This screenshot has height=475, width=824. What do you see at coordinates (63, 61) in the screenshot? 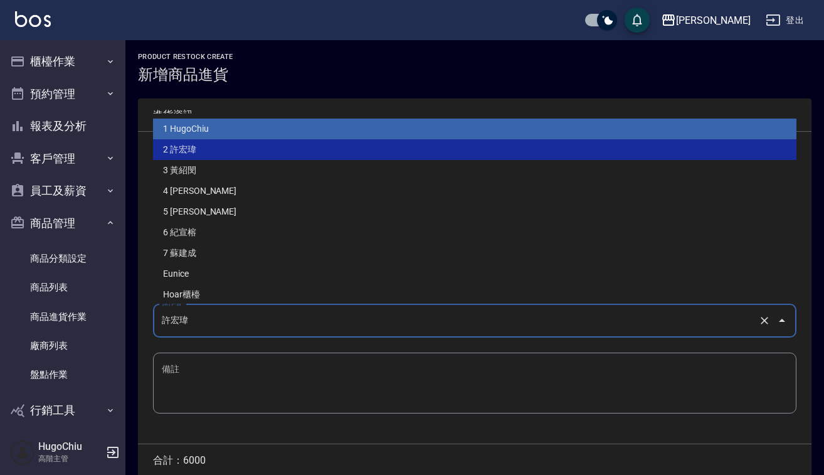
I see `button: 櫃檯作業` at bounding box center [63, 61].